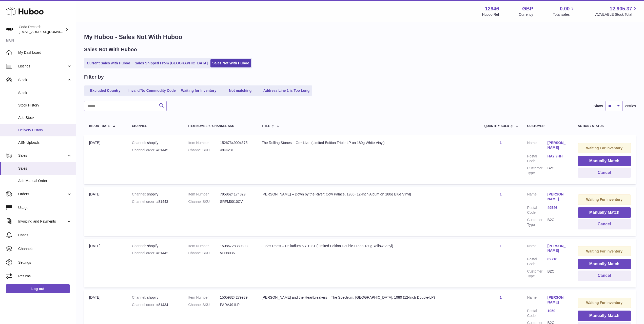 The width and height of the screenshot is (644, 324). What do you see at coordinates (155, 150) in the screenshot?
I see `div: #81445` at bounding box center [155, 150].